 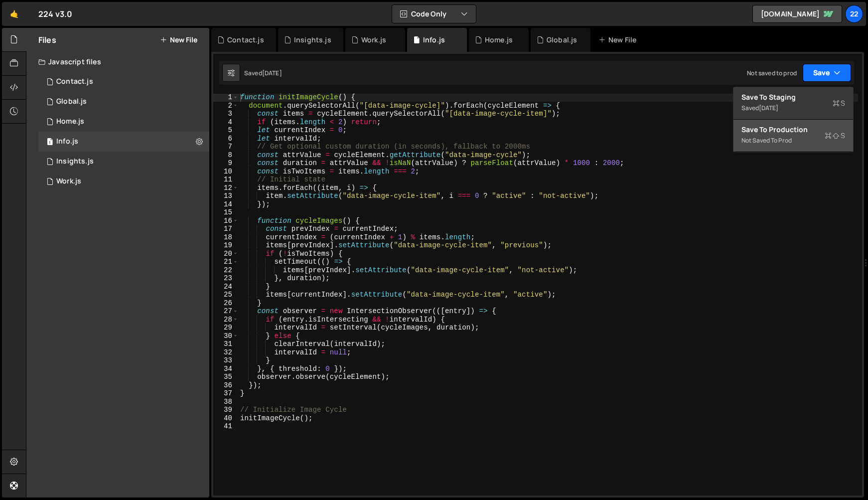 What do you see at coordinates (50, 142) in the screenshot?
I see `span: 1` at bounding box center [50, 142].